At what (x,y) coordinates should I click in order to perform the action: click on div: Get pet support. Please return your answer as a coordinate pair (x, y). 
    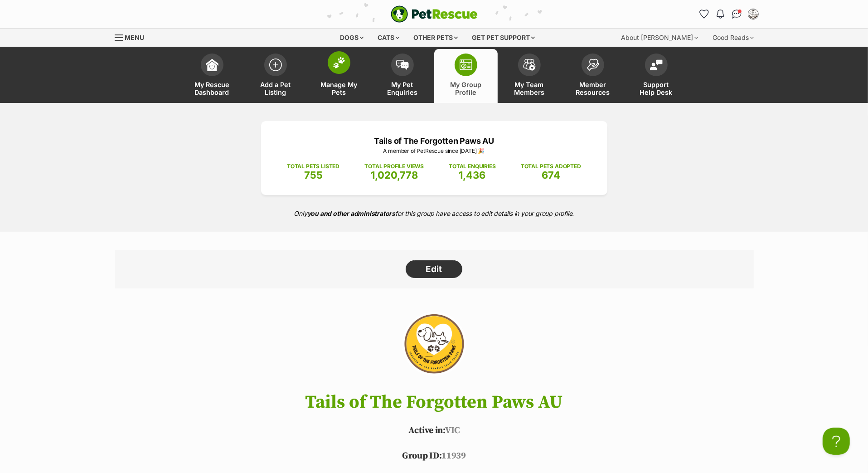
    Looking at the image, I should click on (503, 38).